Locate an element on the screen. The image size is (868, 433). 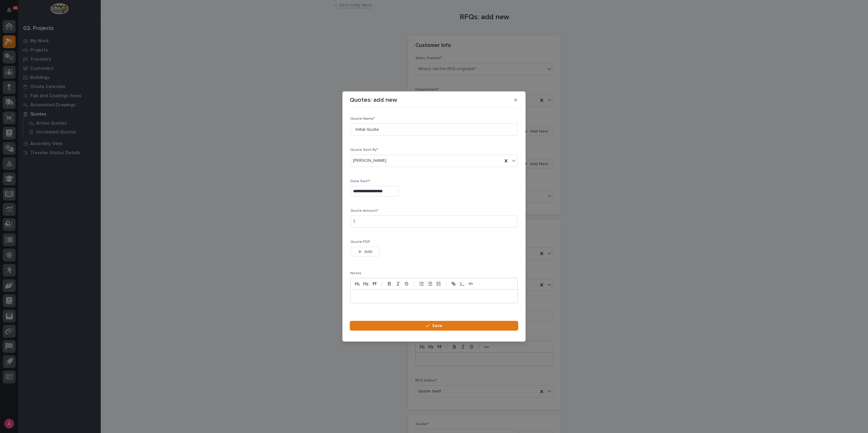
span: Date Sent is located at coordinates (360, 181).